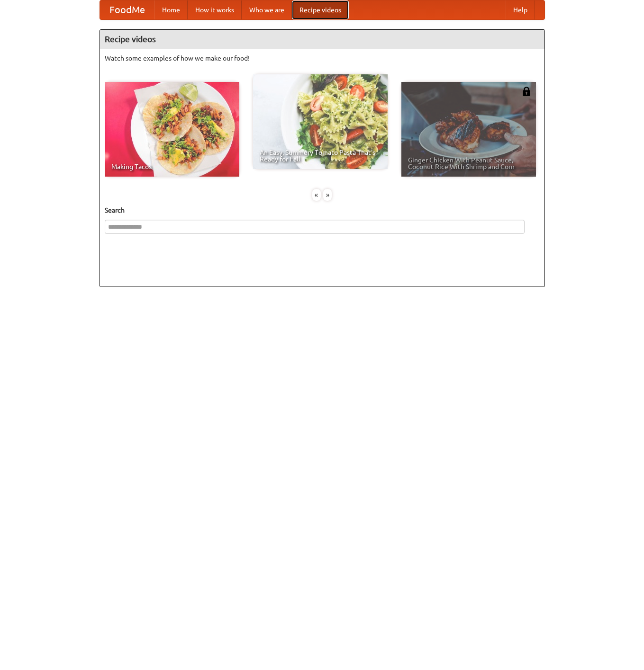 The height and width of the screenshot is (670, 644). Describe the element at coordinates (172, 167) in the screenshot. I see `span: Making Tacos` at that location.